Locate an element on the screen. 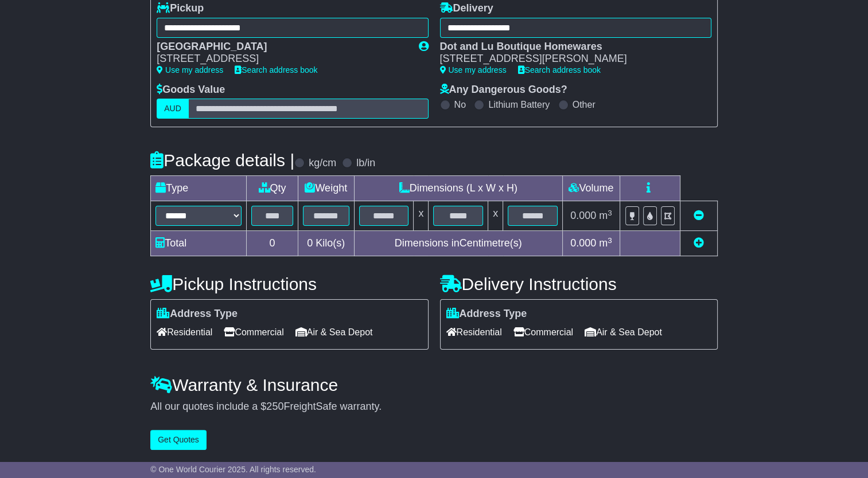  div: All our quotes include a $ FreightSafe warranty. is located at coordinates (434, 407).